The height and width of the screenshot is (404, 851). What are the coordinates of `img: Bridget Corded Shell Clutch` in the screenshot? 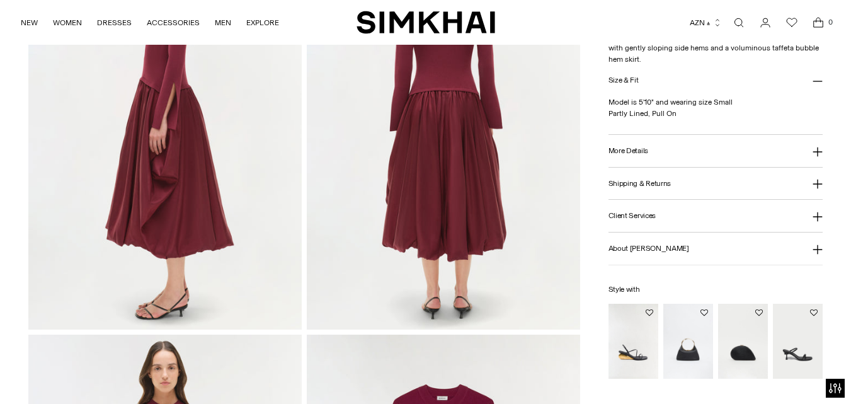 It's located at (742, 341).